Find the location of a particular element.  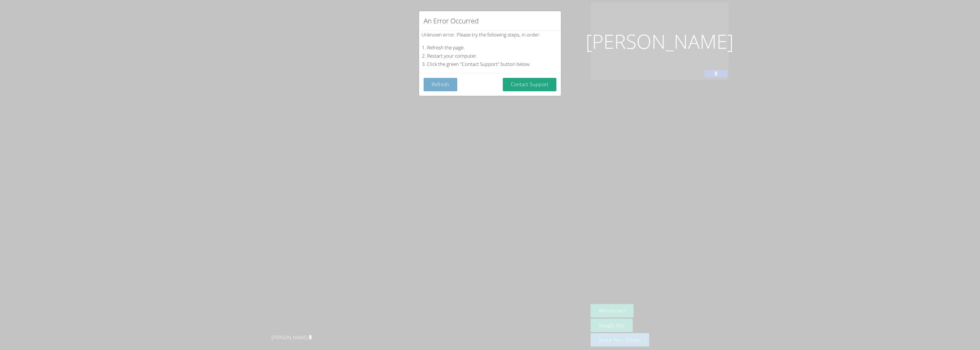

button: Refresh is located at coordinates (441, 84).